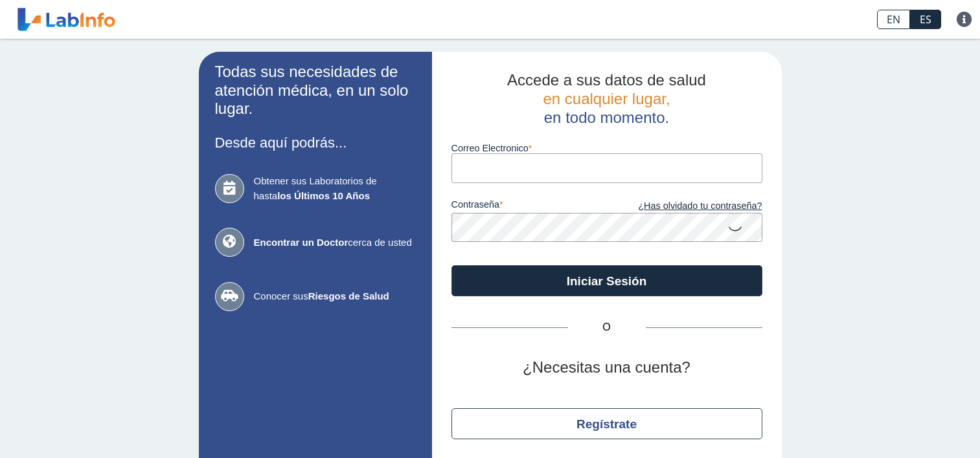  I want to click on span: Obtener sus Laboratorios de hasta, so click(335, 189).